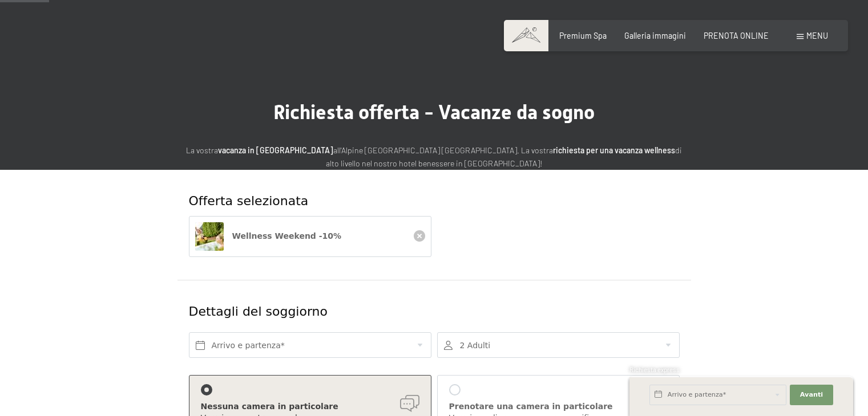  Describe the element at coordinates (434, 201) in the screenshot. I see `div: Offerta selezionata` at that location.